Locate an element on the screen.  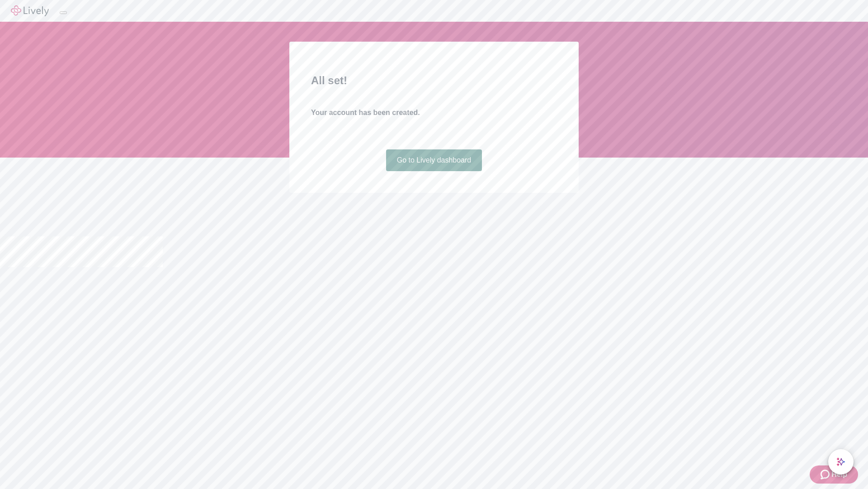
svg: Lively AI Assistant is located at coordinates (841, 461).